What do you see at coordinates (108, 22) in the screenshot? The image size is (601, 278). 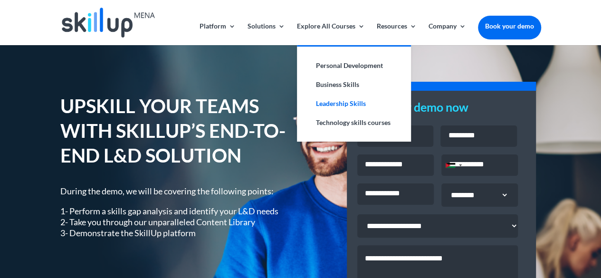 I see `img: Skillup Mena` at bounding box center [108, 22].